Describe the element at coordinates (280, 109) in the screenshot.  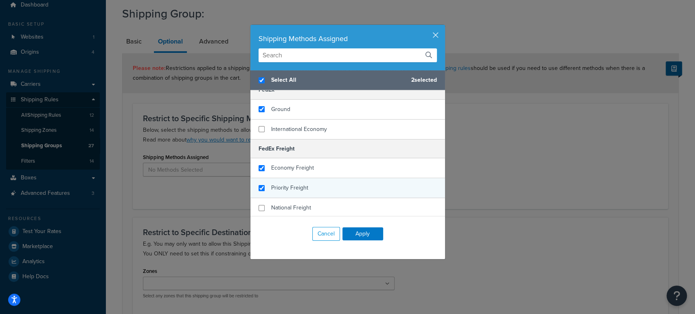
I see `span: Ground` at that location.